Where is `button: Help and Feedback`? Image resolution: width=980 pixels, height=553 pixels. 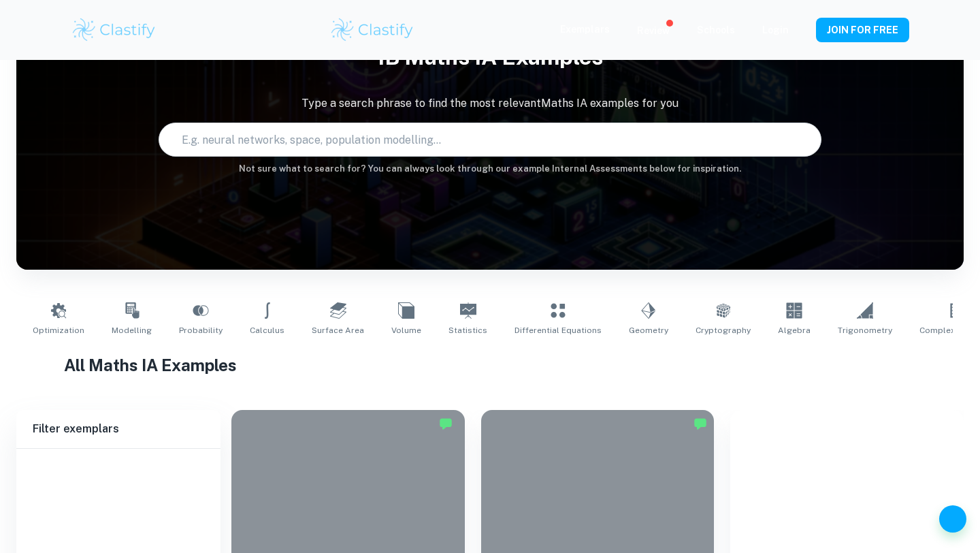 button: Help and Feedback is located at coordinates (953, 519).